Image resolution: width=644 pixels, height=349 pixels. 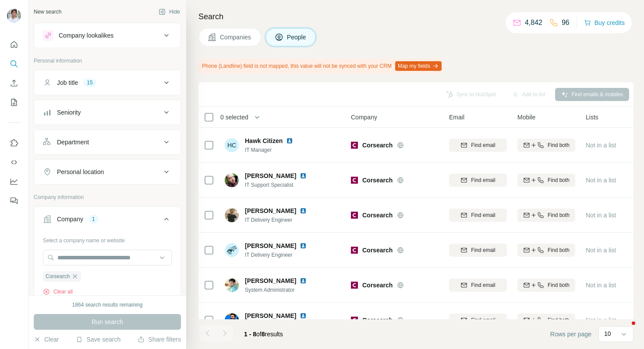 I want to click on span: of, so click(x=259, y=334).